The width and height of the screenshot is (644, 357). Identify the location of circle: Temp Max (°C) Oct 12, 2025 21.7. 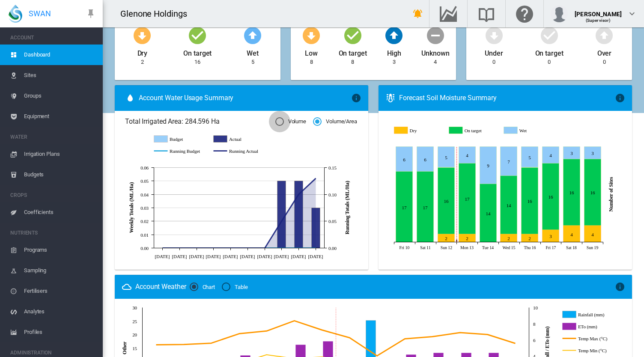
(321, 329).